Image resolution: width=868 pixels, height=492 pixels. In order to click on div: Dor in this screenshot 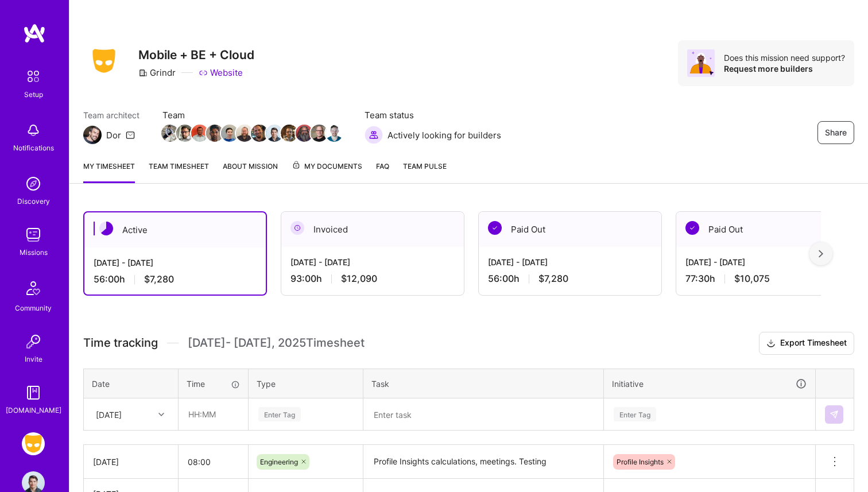, I will do `click(114, 135)`.